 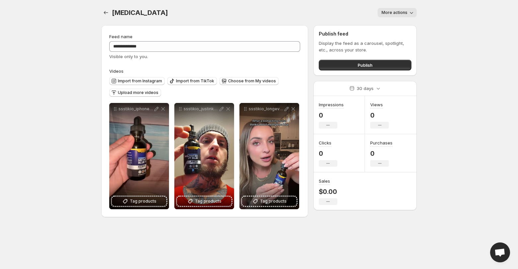 What do you see at coordinates (500, 252) in the screenshot?
I see `a: Open chat` at bounding box center [500, 252].